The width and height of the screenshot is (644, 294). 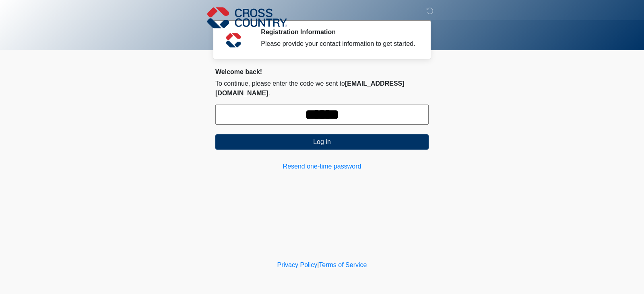 What do you see at coordinates (233, 40) in the screenshot?
I see `img: Agent Avatar` at bounding box center [233, 40].